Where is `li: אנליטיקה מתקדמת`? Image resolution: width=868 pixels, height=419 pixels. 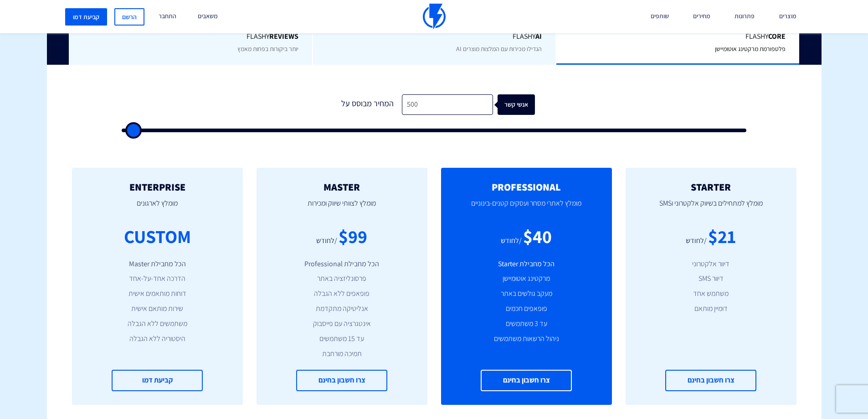
li: אנליטיקה מתקדמת is located at coordinates (342, 309).